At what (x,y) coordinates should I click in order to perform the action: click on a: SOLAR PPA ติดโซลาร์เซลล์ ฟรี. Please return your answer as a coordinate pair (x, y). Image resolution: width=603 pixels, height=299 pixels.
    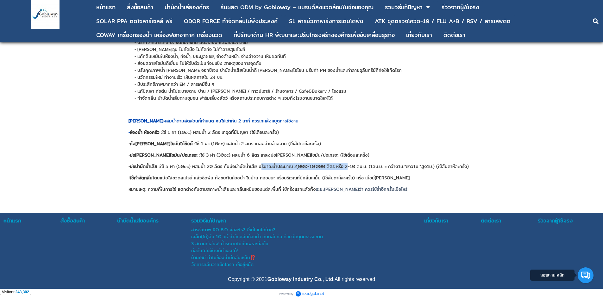
    Looking at the image, I should click on (134, 21).